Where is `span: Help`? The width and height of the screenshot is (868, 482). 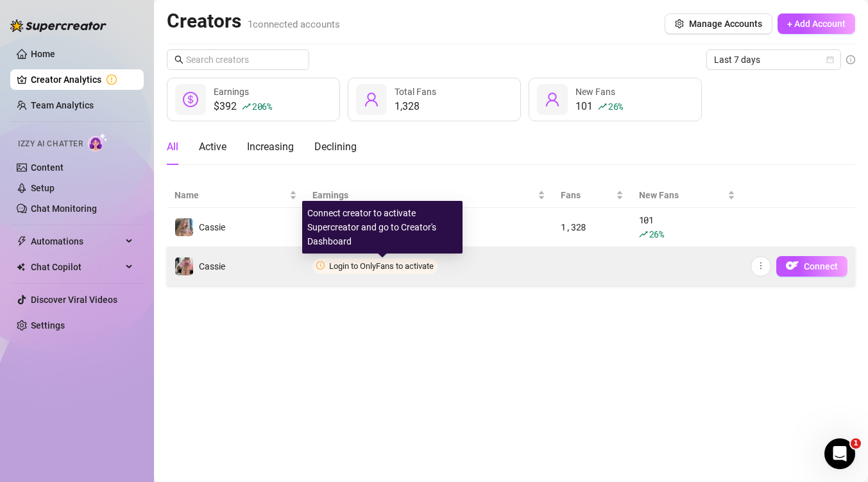
span: Help is located at coordinates (160, 400).